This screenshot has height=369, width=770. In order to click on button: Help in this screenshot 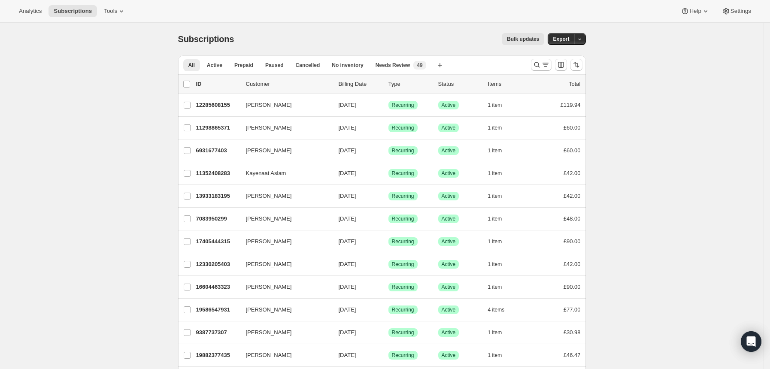, I will do `click(695, 11)`.